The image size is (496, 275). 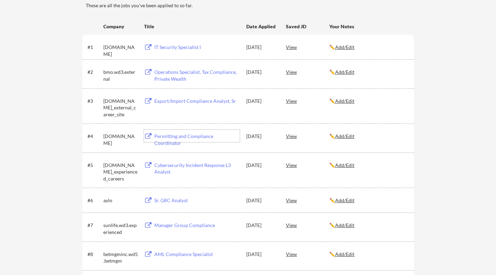 I want to click on div: Permitting and Compliance Coordinator, so click(x=197, y=139).